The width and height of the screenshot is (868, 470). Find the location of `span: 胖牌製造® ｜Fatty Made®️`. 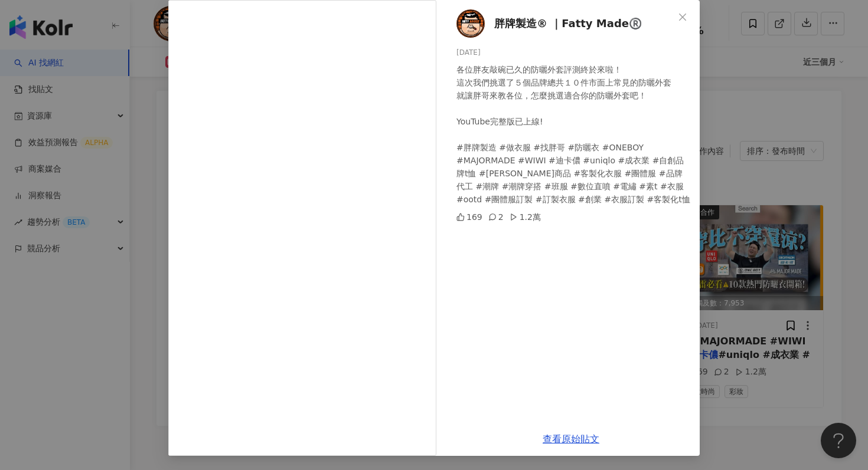

span: 胖牌製造® ｜Fatty Made®️ is located at coordinates (568, 24).